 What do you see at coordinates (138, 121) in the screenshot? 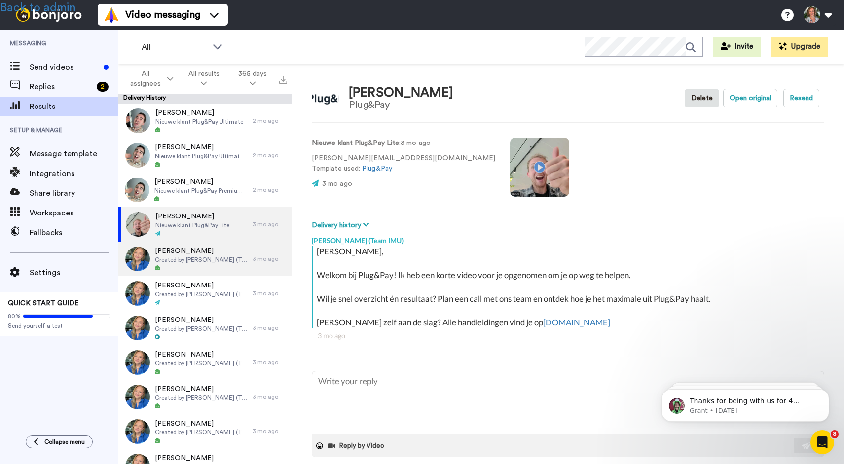
I see `img: c329b3e2-0d84-4723-8c6e-a4734f021be0-thumb.jpg` at bounding box center [138, 121].